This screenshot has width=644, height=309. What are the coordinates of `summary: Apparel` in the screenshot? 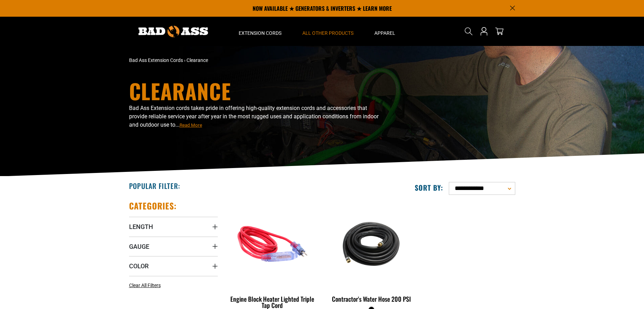 It's located at (385, 32).